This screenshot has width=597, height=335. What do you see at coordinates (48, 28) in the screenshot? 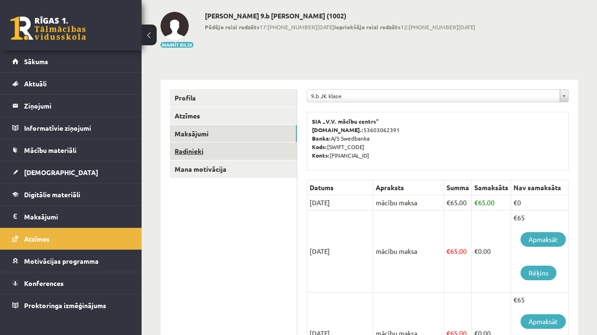
I see `a: Rīgas 1. Tālmācības vidusskola` at bounding box center [48, 28].